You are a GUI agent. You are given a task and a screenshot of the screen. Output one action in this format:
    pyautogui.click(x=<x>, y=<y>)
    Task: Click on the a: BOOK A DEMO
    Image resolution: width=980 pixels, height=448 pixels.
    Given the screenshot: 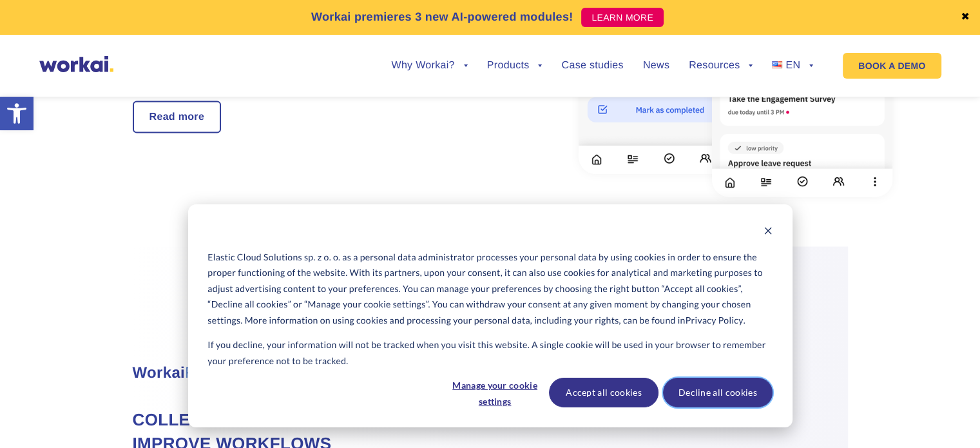 What is the action you would take?
    pyautogui.click(x=892, y=66)
    